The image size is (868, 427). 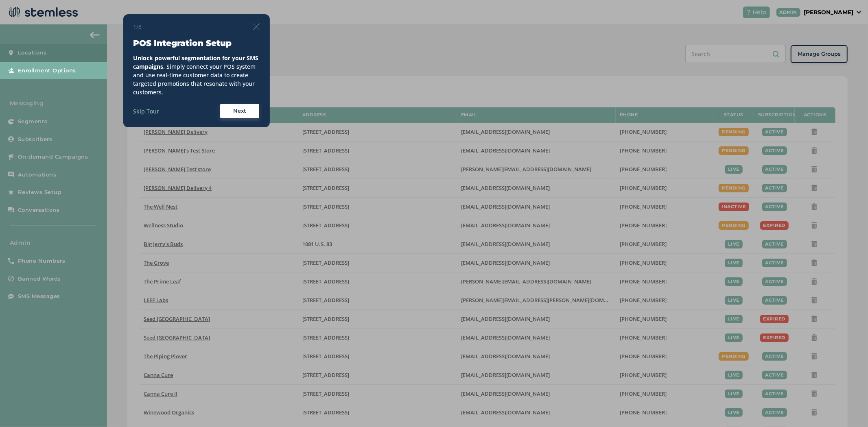 What do you see at coordinates (146, 111) in the screenshot?
I see `label: Skip Tour` at bounding box center [146, 111].